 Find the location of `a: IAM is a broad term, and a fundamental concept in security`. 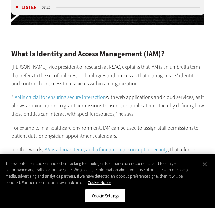

a: IAM is a broad term, and a fundamental concept in security is located at coordinates (106, 149).